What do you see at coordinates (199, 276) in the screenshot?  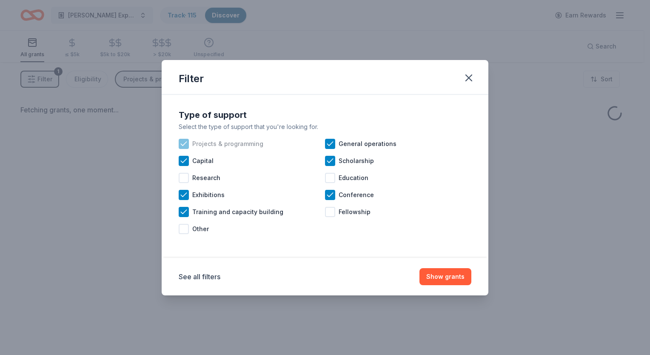 I see `button: See all filters` at bounding box center [199, 276].